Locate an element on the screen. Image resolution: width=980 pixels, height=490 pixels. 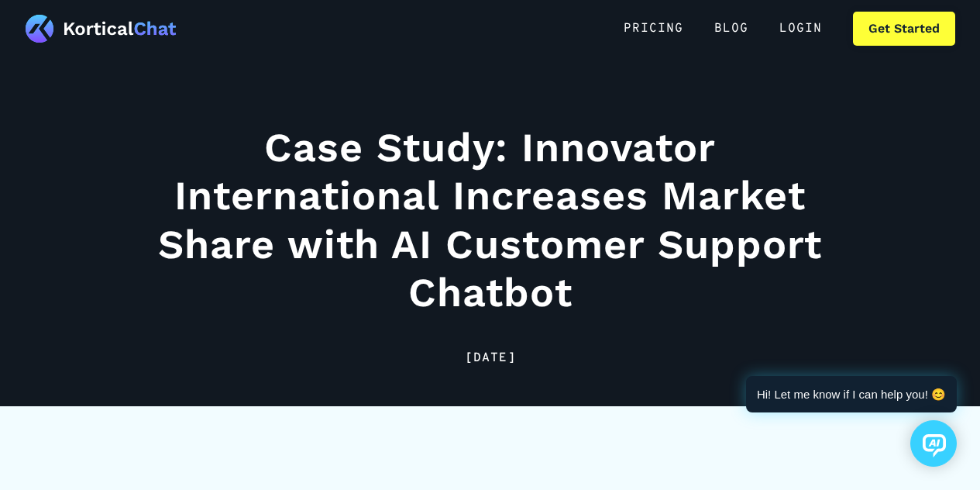
a: Pricing is located at coordinates (653, 29).